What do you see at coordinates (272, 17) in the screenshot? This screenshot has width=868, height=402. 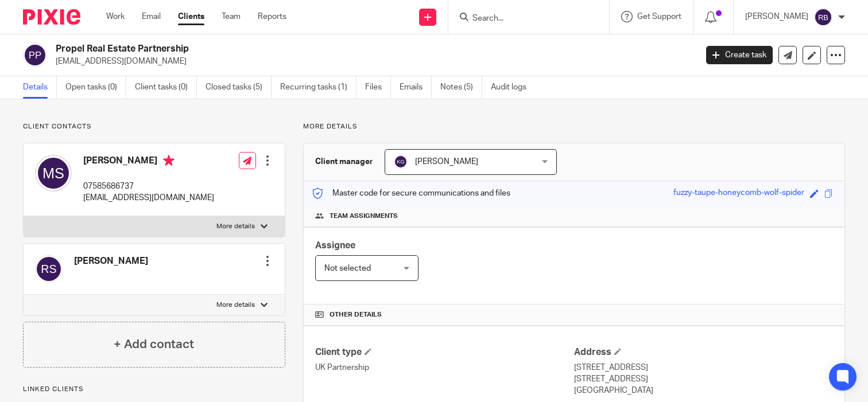 I see `a: Reports` at bounding box center [272, 17].